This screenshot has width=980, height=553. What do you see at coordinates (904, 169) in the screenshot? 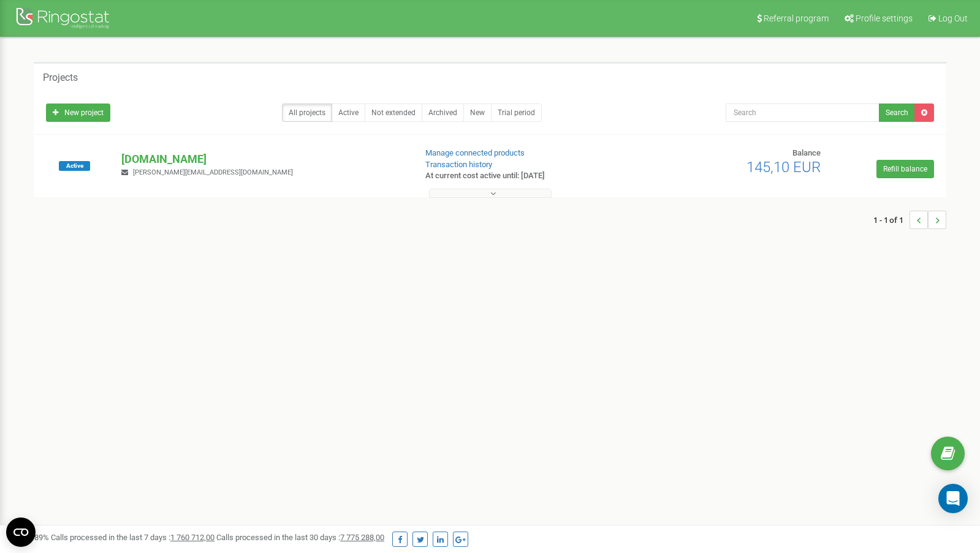
I see `a: Refill balance` at bounding box center [904, 169].